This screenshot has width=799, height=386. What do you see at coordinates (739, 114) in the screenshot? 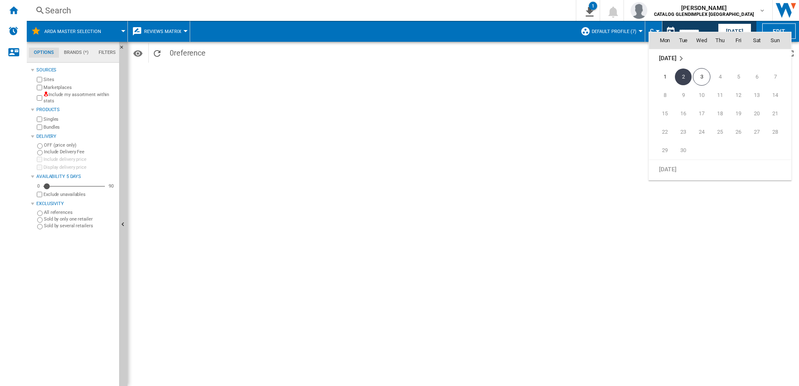
I see `td: Friday September 19 2025` at bounding box center [739, 114].